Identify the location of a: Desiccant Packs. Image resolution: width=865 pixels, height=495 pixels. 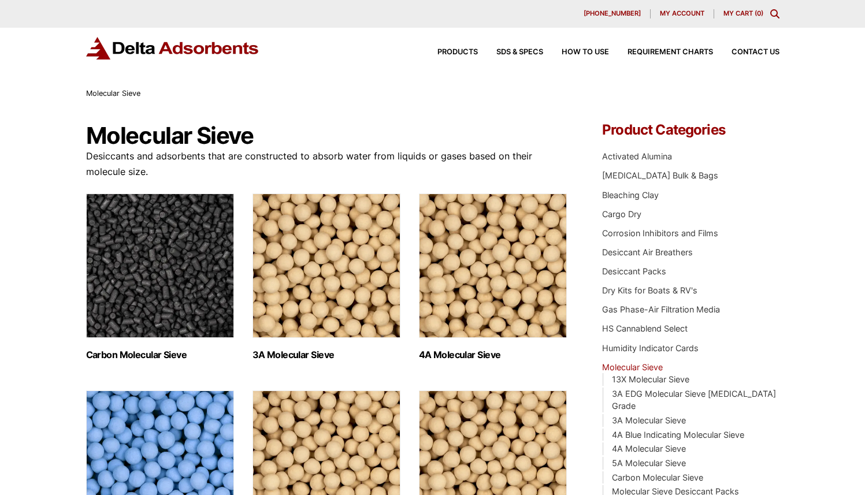
(634, 271).